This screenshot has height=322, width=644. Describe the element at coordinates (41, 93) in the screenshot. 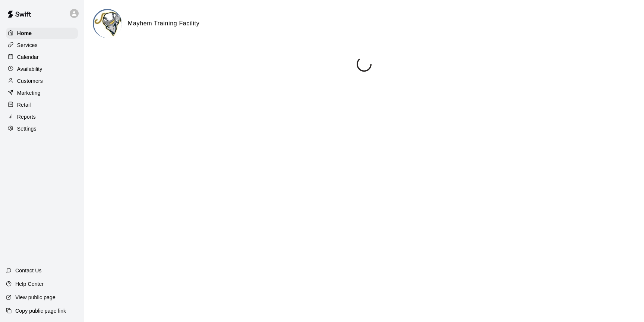

I see `a: Marketing` at that location.